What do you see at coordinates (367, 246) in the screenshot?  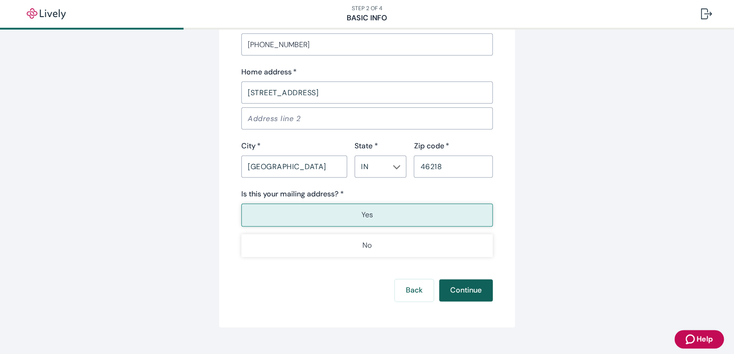 I see `p: No` at bounding box center [367, 246].